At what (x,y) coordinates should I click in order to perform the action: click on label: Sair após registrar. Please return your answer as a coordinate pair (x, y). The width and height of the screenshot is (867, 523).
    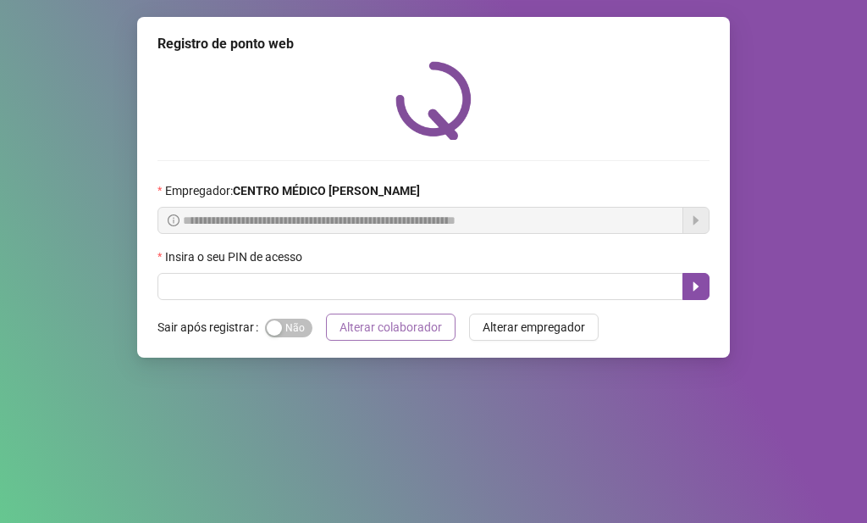
    Looking at the image, I should click on (211, 327).